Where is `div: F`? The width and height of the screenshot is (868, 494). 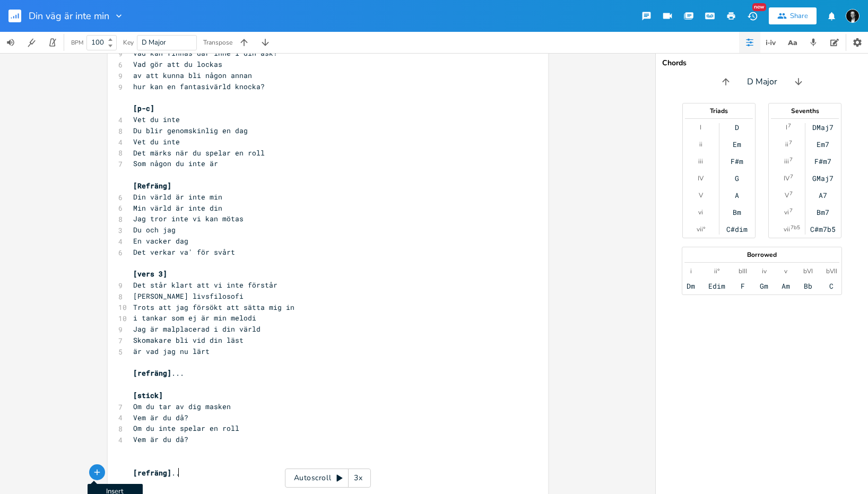
div: F is located at coordinates (743, 286).